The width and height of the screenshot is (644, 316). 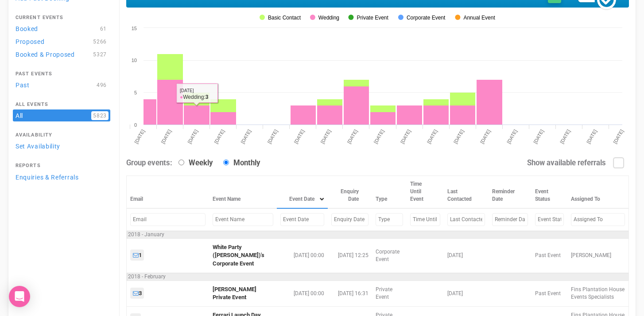 I want to click on td: Corporate Event, so click(x=389, y=255).